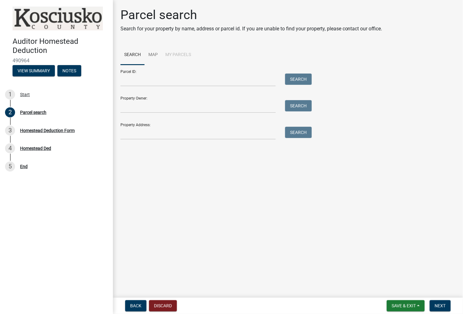  Describe the element at coordinates (58, 18) in the screenshot. I see `img: Kosciusko County, Indiana` at that location.